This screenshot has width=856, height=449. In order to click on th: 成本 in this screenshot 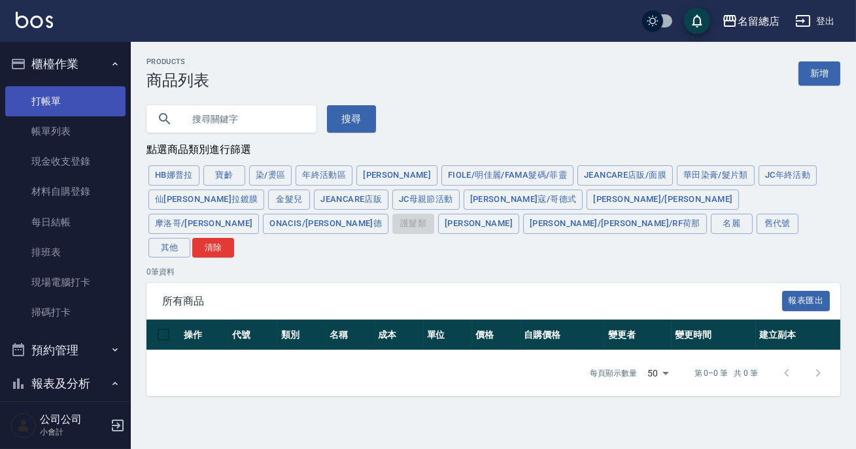, I will do `click(399, 335)`.